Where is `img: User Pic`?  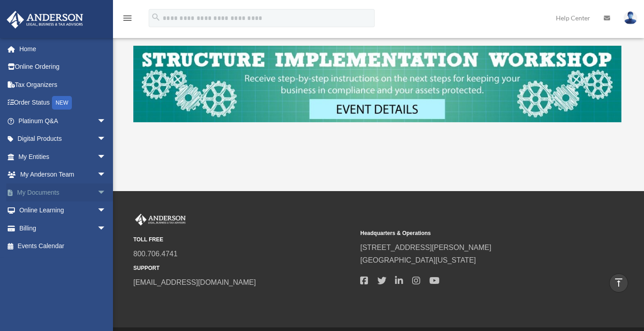 img: User Pic is located at coordinates (631, 18).